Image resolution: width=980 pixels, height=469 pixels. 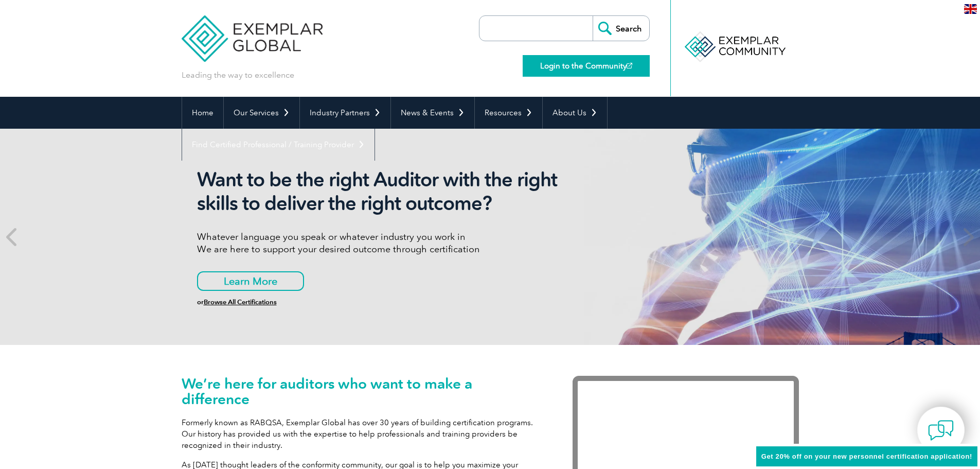 I want to click on a: Find Certified Professional / Training Provider, so click(x=278, y=144).